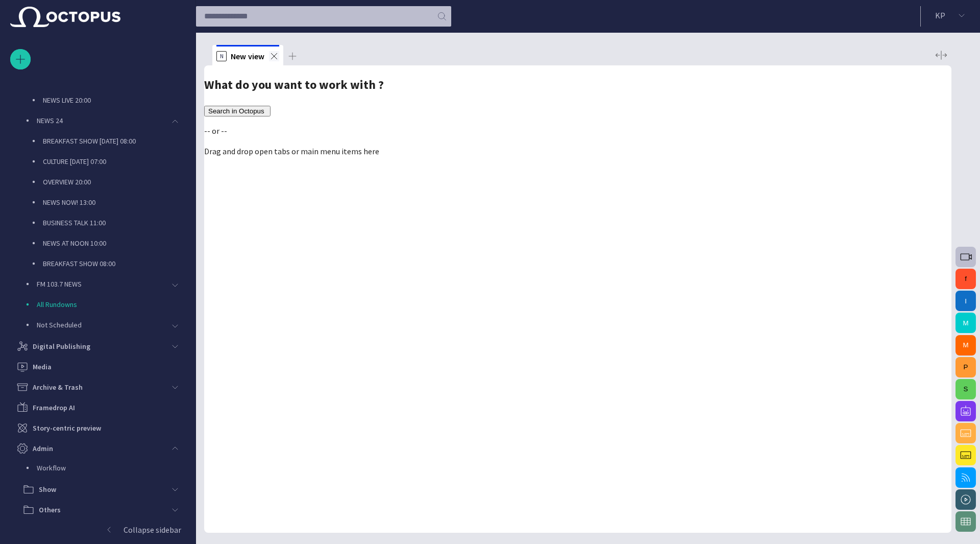 This screenshot has height=544, width=980. I want to click on p: All Rundowns, so click(111, 305).